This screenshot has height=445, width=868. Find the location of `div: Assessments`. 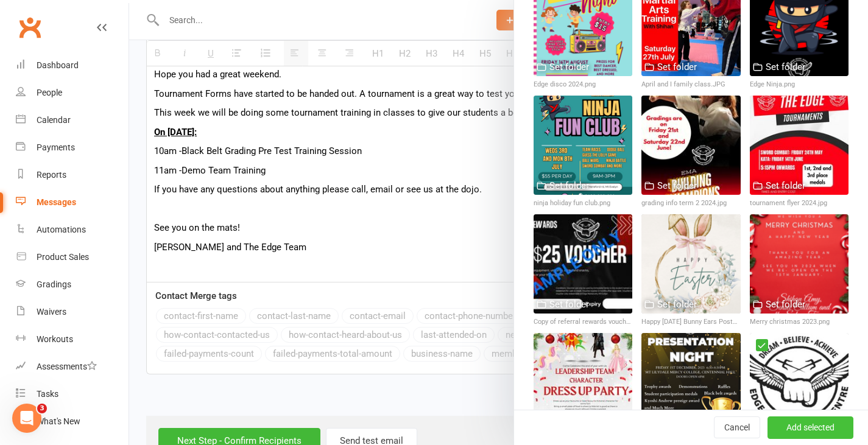

div: Assessments is located at coordinates (66, 366).